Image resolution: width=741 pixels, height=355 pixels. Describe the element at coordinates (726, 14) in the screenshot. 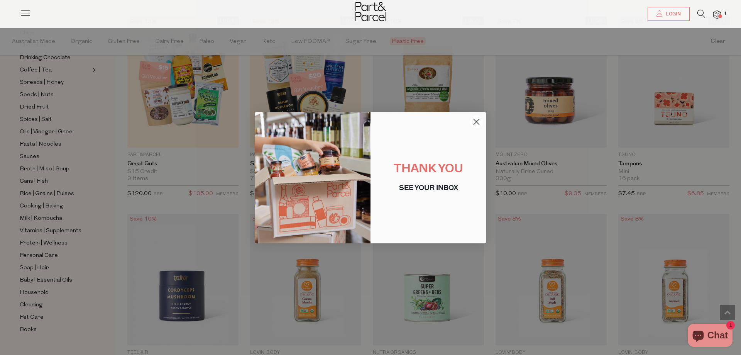

I see `span: 1` at that location.